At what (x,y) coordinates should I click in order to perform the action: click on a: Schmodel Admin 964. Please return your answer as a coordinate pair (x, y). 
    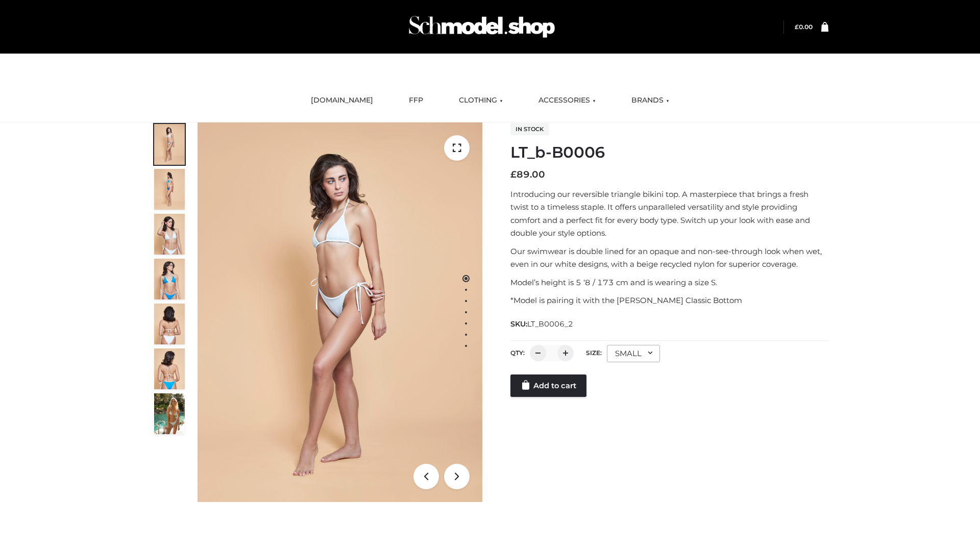
    Looking at the image, I should click on (481, 26).